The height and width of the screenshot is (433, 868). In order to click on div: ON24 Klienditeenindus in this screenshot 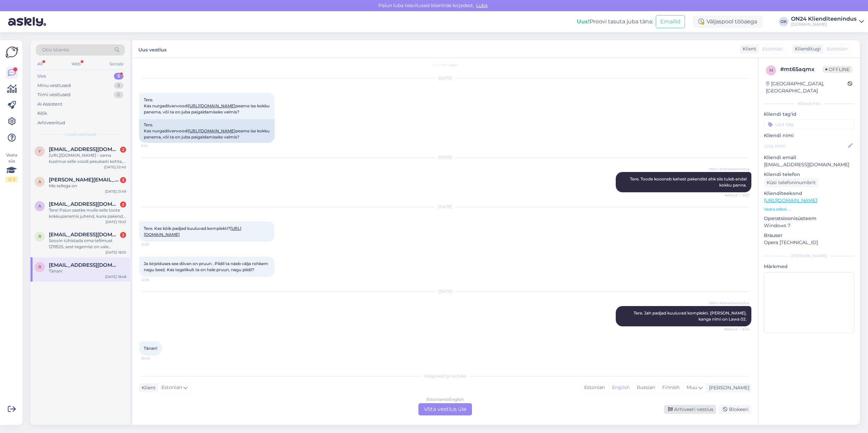, I will do `click(824, 19)`.